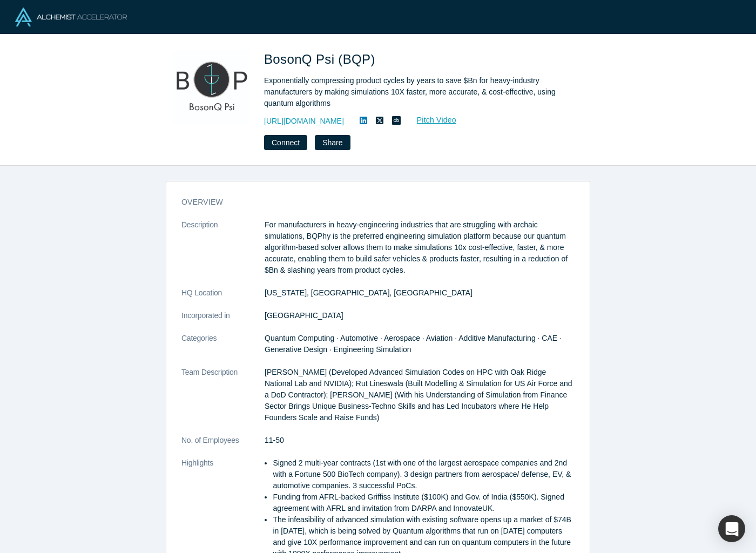 The height and width of the screenshot is (553, 756). Describe the element at coordinates (223, 253) in the screenshot. I see `dt: Description` at that location.